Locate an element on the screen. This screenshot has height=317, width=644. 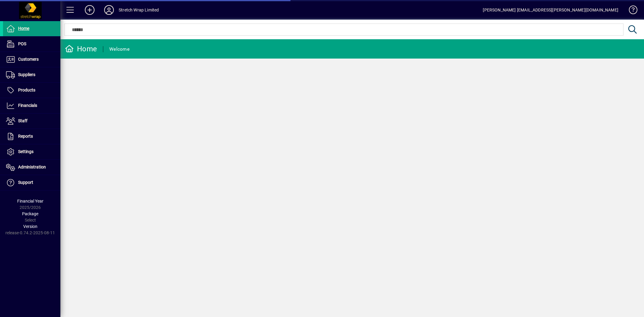
a: Customers is located at coordinates (32, 59).